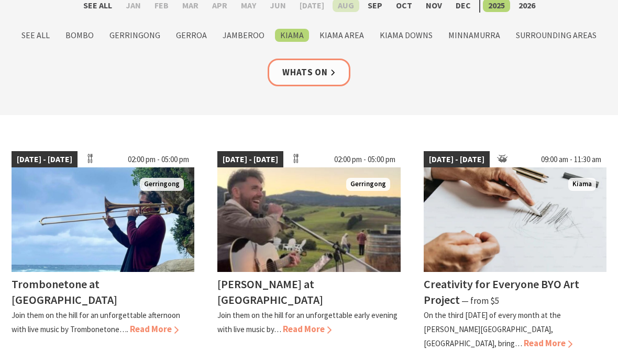 Image resolution: width=618 pixels, height=364 pixels. I want to click on img: Trombonetone, so click(102, 220).